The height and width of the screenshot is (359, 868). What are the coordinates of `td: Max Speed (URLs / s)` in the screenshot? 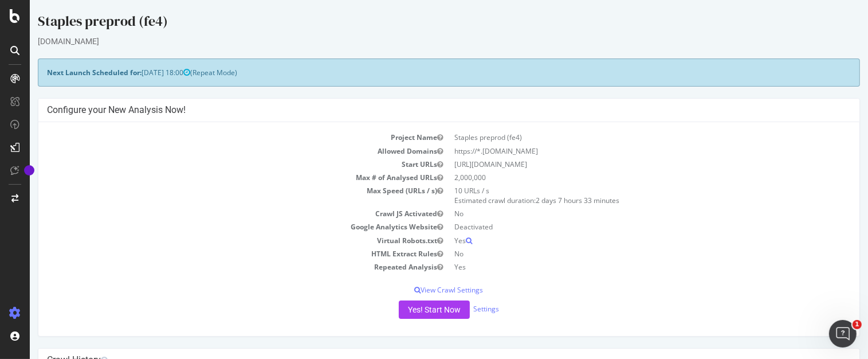 It's located at (219, 196).